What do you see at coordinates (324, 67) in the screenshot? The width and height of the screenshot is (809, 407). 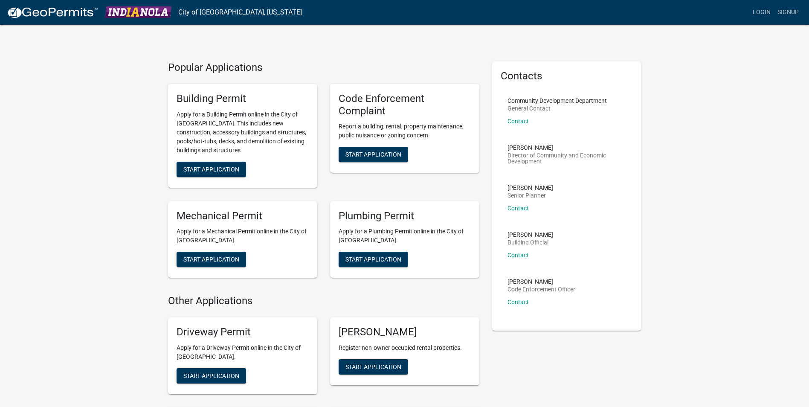 I see `h4: Popular Applications` at bounding box center [324, 67].